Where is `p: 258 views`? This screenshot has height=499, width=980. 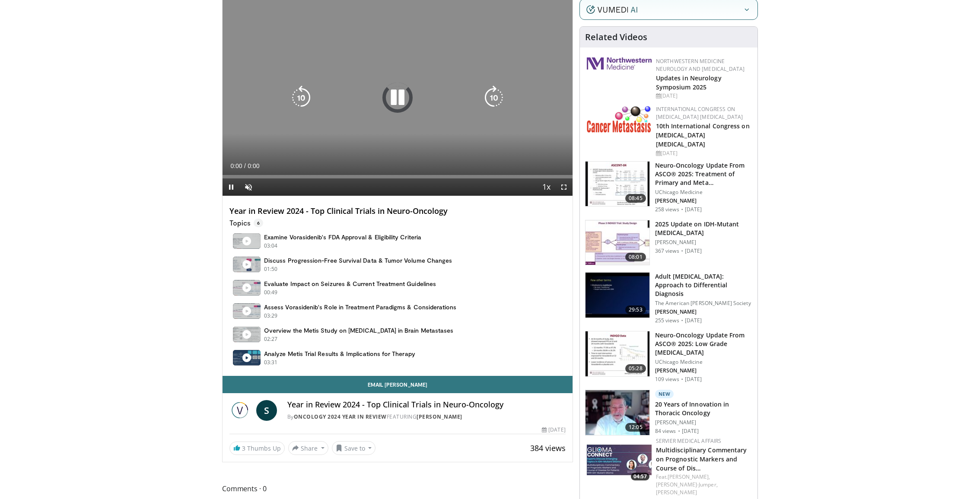 p: 258 views is located at coordinates (667, 209).